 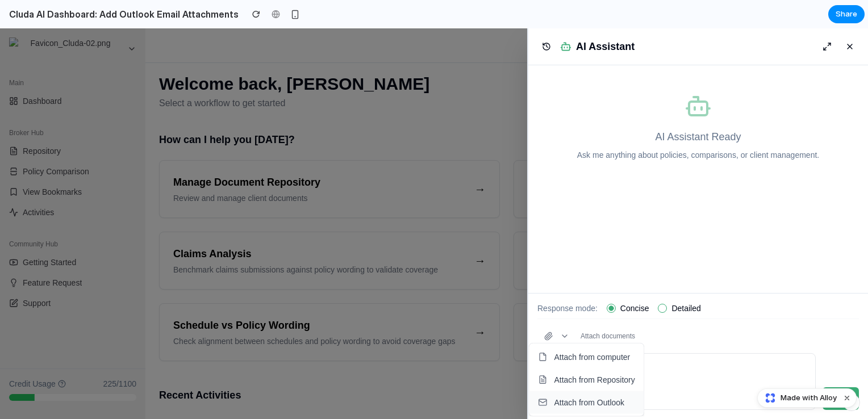 What do you see at coordinates (586, 351) in the screenshot?
I see `button: Attach from Repository` at bounding box center [586, 351].